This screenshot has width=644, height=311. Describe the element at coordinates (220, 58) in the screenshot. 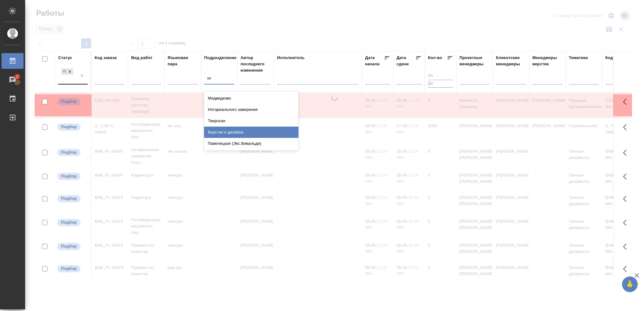

I see `div: Подразделение` at that location.